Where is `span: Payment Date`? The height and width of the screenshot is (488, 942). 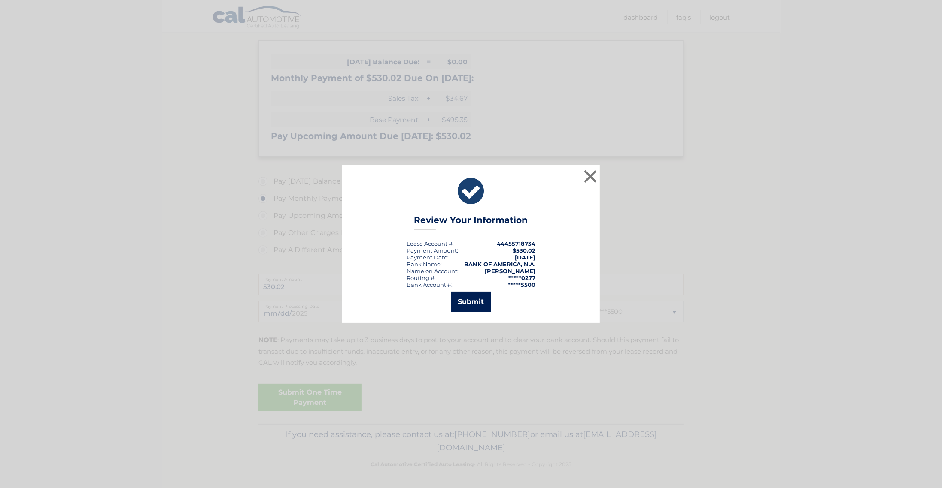
span: Payment Date is located at coordinates (427, 258).